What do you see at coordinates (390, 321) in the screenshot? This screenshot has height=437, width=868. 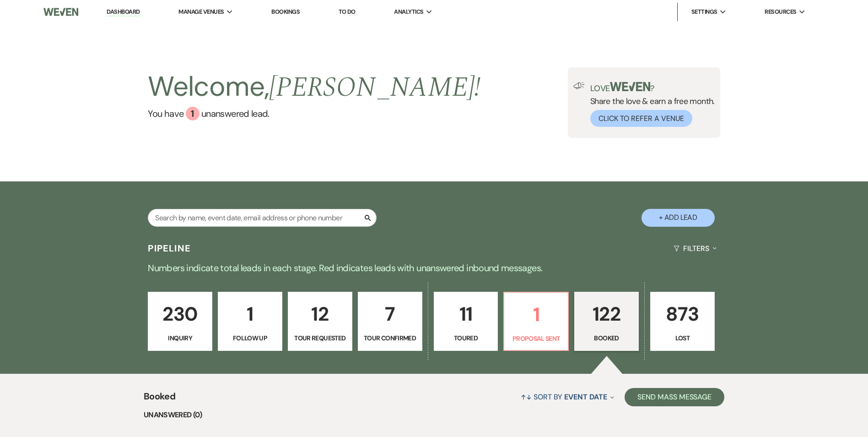 I see `a: 7Tour Confirmed` at bounding box center [390, 321].